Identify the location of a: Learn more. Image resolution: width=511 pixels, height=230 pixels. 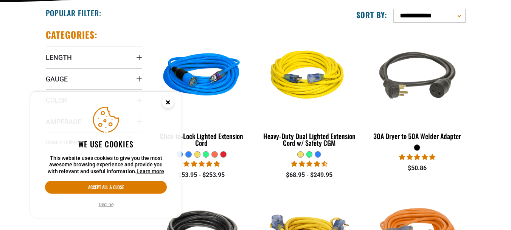
(150, 171).